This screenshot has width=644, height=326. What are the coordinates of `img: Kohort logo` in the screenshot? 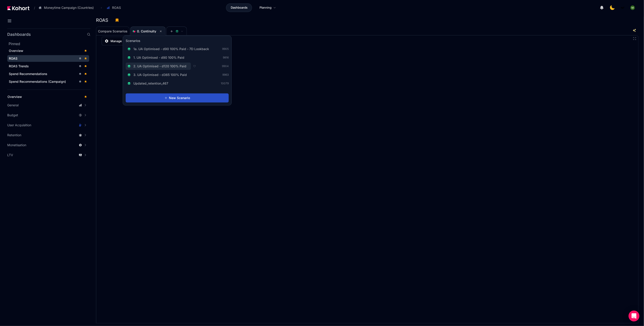 It's located at (18, 8).